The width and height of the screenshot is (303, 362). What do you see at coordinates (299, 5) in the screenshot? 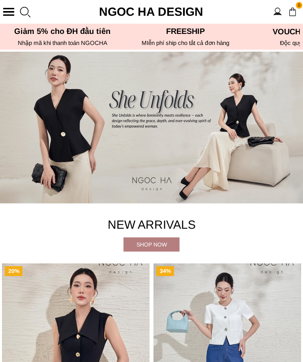
I see `span: 0` at bounding box center [299, 5].